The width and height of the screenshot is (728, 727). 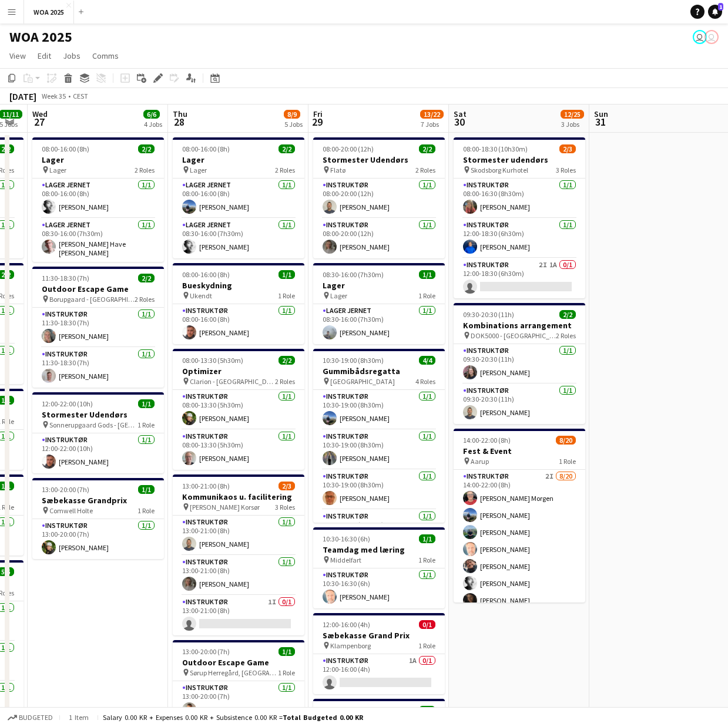 I want to click on div: Salary 0.00 KR + Expenses 0.00 KR + Subsistence 0.00 KR =, so click(x=233, y=718).